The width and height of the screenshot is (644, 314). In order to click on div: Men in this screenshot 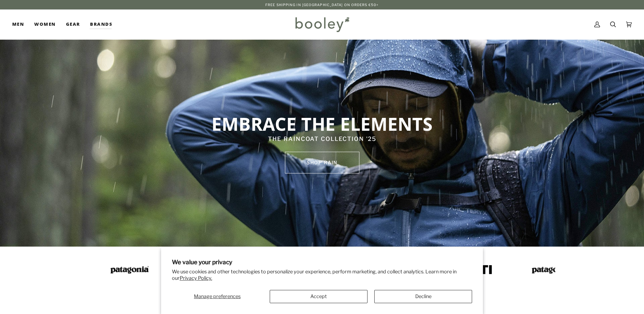, I will do `click(21, 24)`.